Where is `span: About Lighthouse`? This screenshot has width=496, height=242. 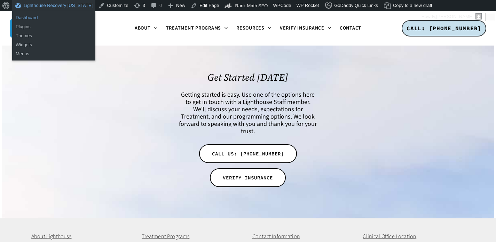 span: About Lighthouse is located at coordinates (51, 237).